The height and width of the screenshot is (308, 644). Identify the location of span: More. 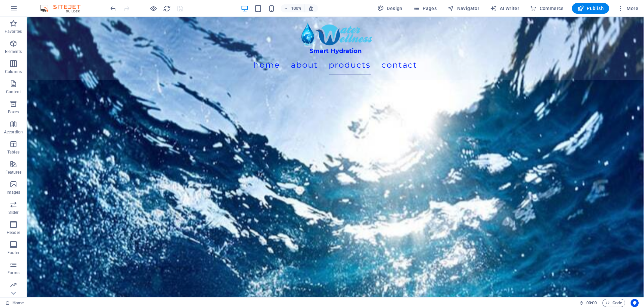
(628, 8).